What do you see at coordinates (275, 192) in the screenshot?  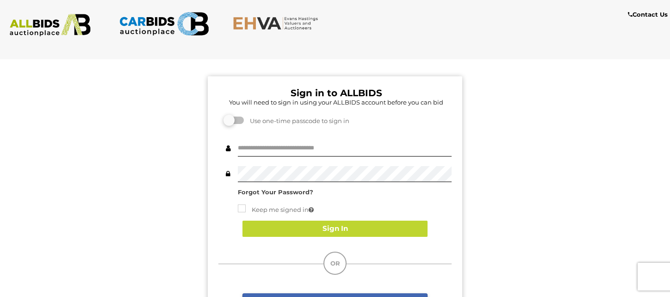 I see `strong: Forgot Your Password?` at bounding box center [275, 192].